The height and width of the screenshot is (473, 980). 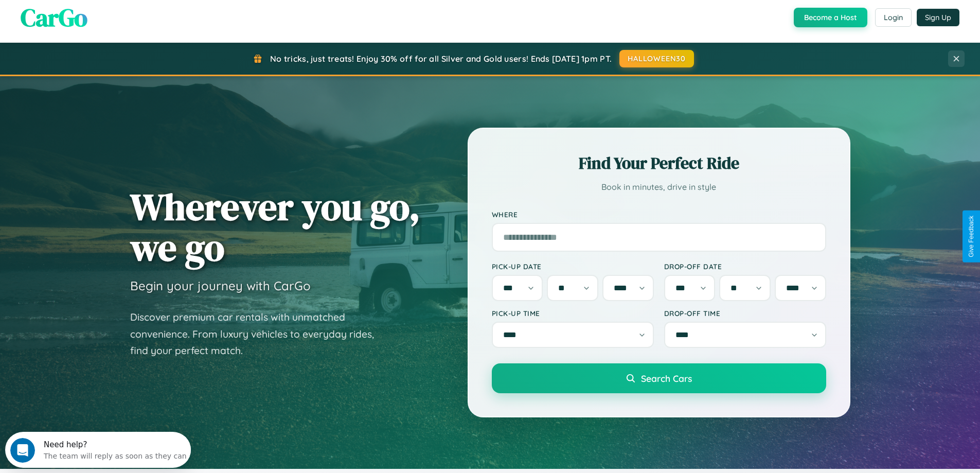 I want to click on label: Pick-up Time, so click(x=572, y=313).